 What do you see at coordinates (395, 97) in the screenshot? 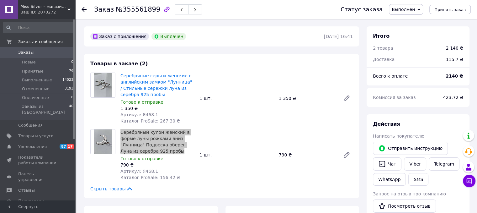
I see `span: Комиссия за заказ` at bounding box center [395, 97].